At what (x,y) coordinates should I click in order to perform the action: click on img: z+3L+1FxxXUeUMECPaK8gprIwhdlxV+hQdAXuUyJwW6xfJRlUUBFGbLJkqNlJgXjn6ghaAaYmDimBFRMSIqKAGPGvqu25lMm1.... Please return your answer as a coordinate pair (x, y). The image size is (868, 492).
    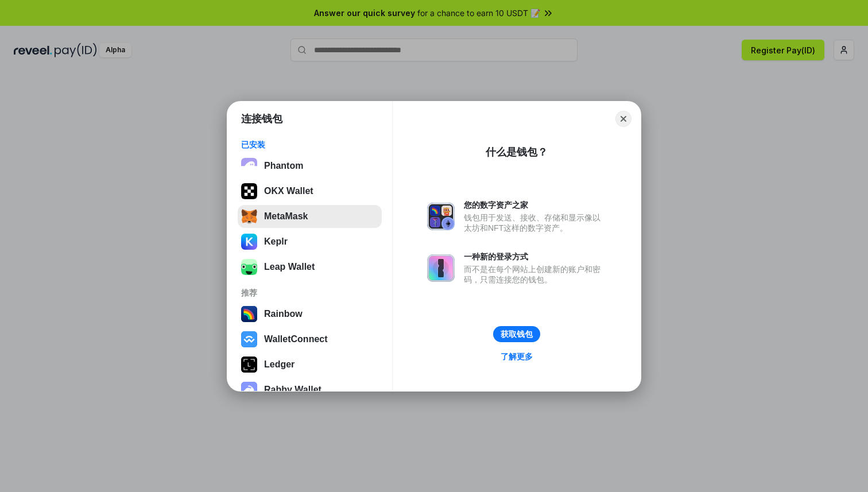
    Looking at the image, I should click on (249, 267).